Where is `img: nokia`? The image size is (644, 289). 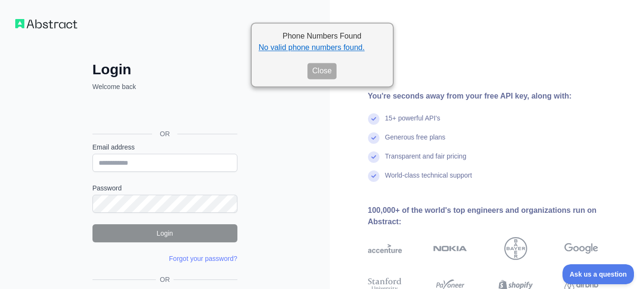 img: nokia is located at coordinates (450, 248).